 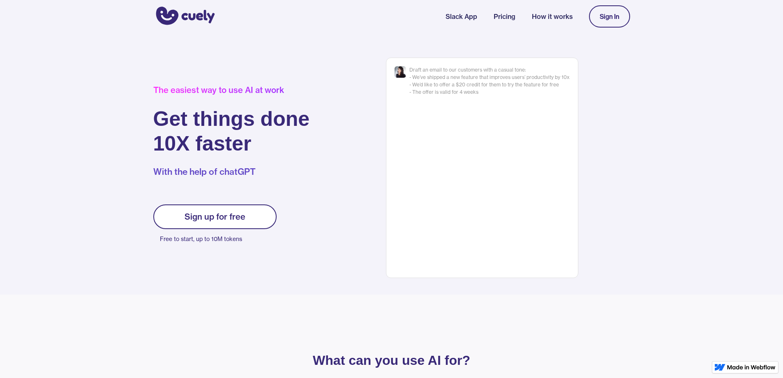 I want to click on h1: Get things done 10X faster, so click(x=231, y=131).